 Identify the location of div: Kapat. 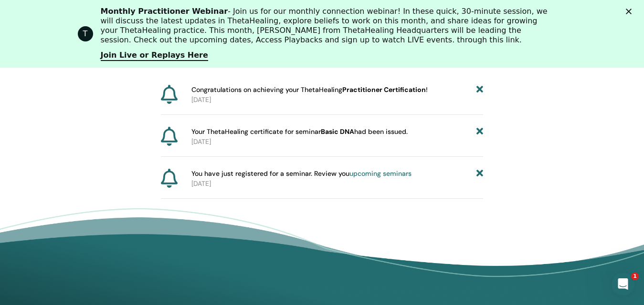
(630, 12).